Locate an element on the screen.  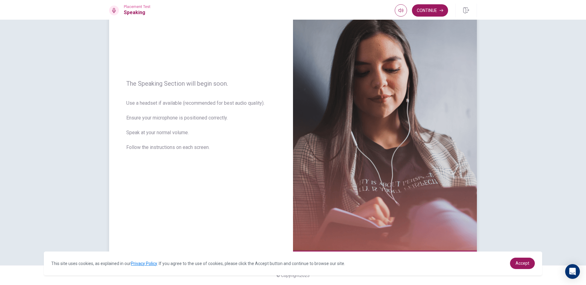
h1: Speaking is located at coordinates (137, 13).